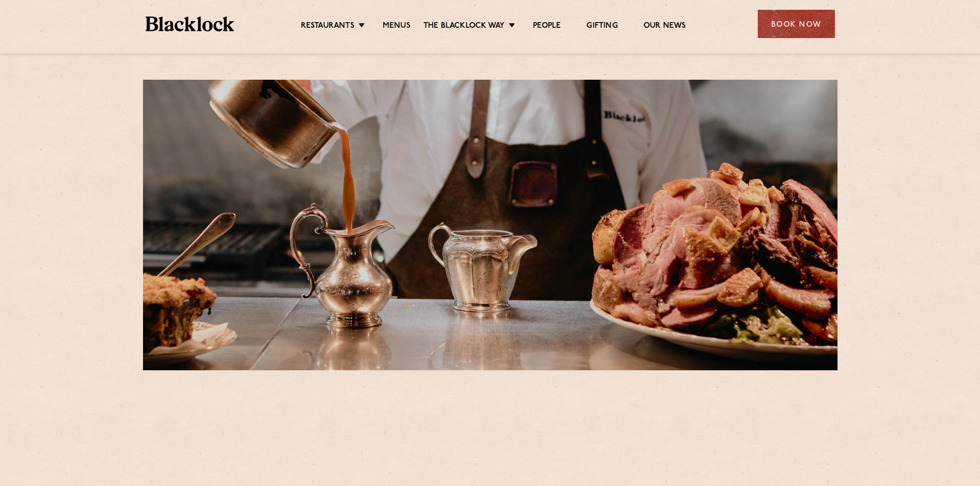  Describe the element at coordinates (664, 27) in the screenshot. I see `a: Our News` at that location.